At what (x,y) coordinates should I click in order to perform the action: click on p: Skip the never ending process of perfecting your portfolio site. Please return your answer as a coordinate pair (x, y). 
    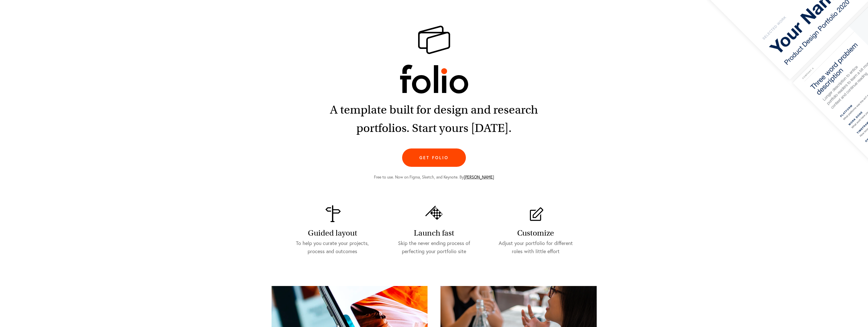
    Looking at the image, I should click on (434, 247).